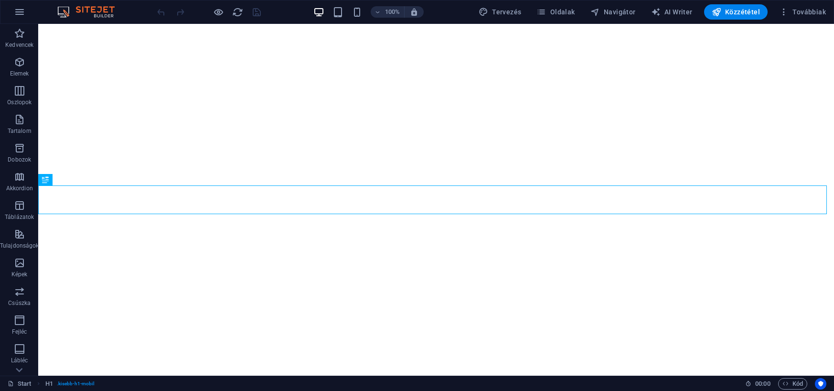 The height and width of the screenshot is (391, 834). Describe the element at coordinates (20, 274) in the screenshot. I see `p: Képek` at that location.